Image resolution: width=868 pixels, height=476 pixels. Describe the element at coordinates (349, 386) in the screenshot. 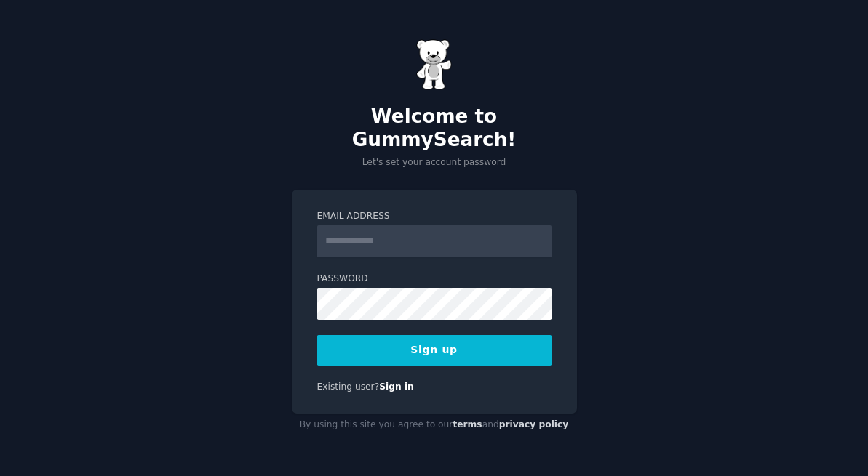

I see `span: Existing user?` at that location.